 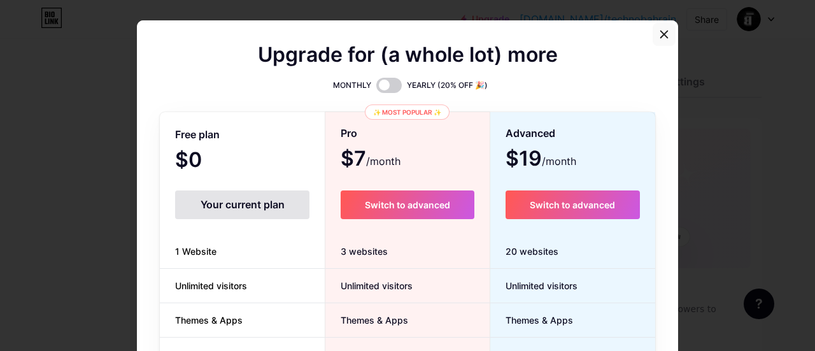 What do you see at coordinates (195, 251) in the screenshot?
I see `span: 1 Website` at bounding box center [195, 251].